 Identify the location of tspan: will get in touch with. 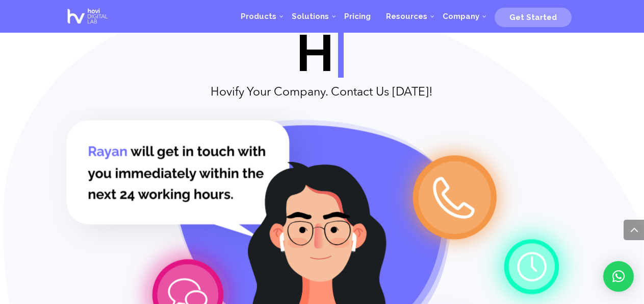
(198, 150).